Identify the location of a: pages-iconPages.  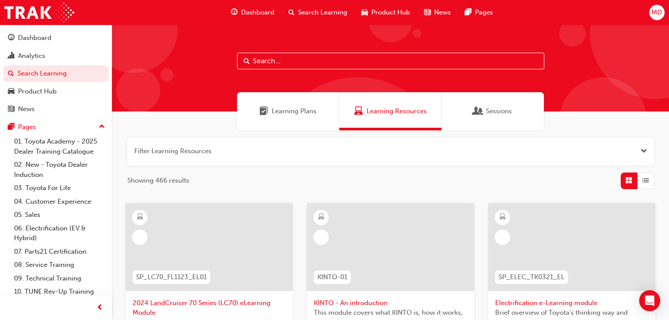
(479, 12).